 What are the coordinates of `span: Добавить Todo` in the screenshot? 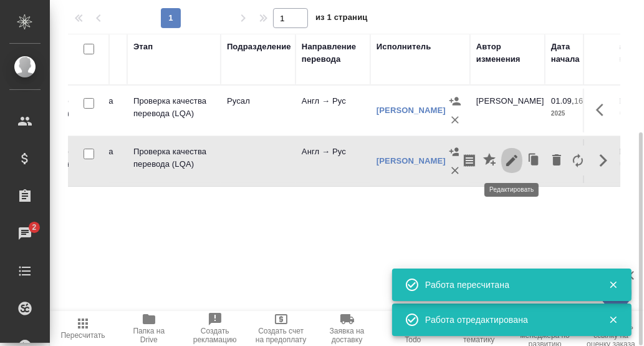 It's located at (413, 335).